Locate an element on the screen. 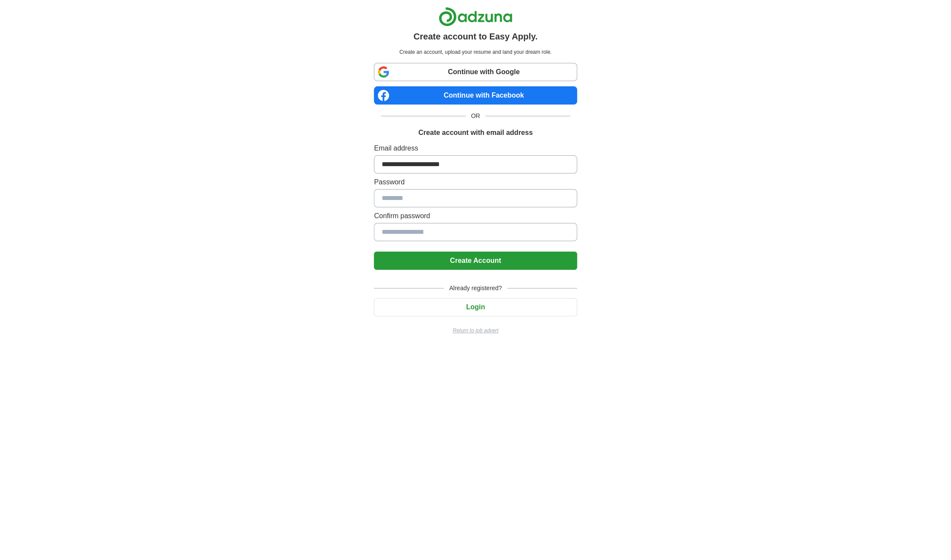 The height and width of the screenshot is (560, 951). a: Continue with Facebook is located at coordinates (475, 95).